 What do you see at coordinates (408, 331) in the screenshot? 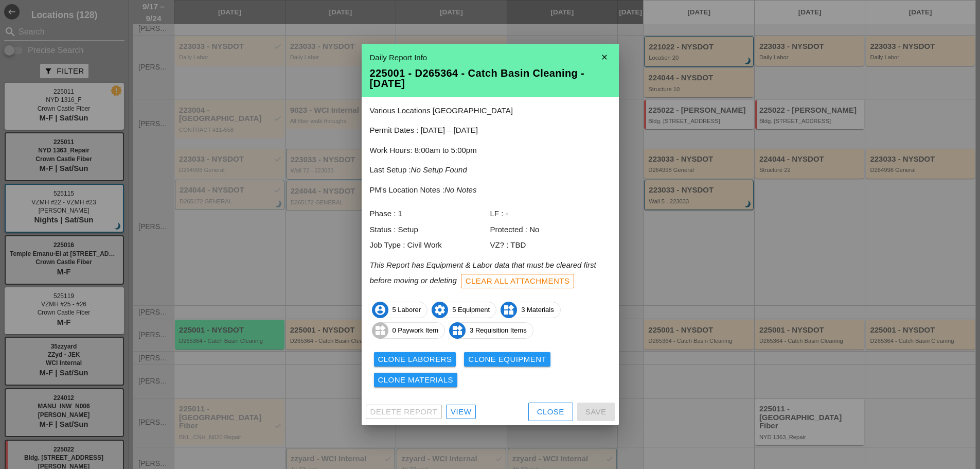
I see `span: 0 Paywork Item` at bounding box center [408, 331].